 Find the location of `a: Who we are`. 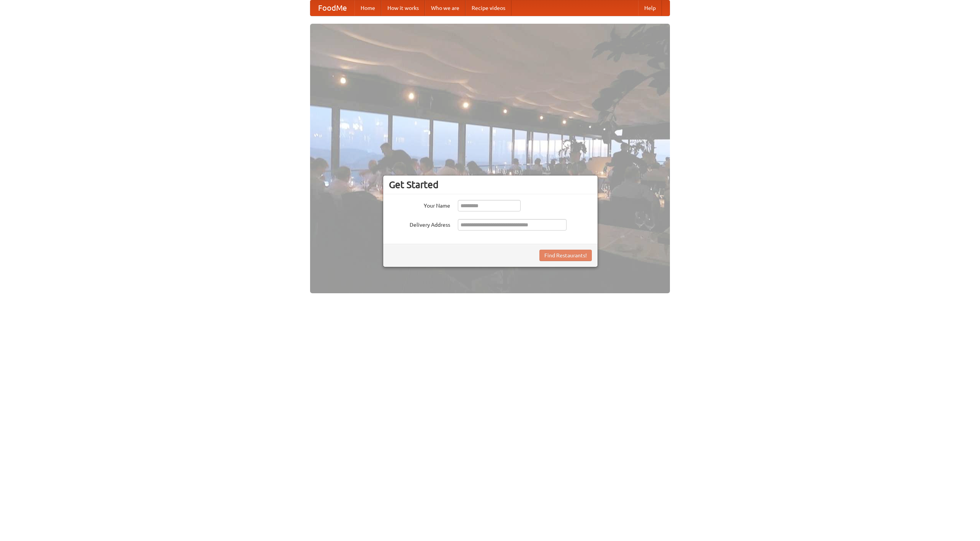

a: Who we are is located at coordinates (445, 8).